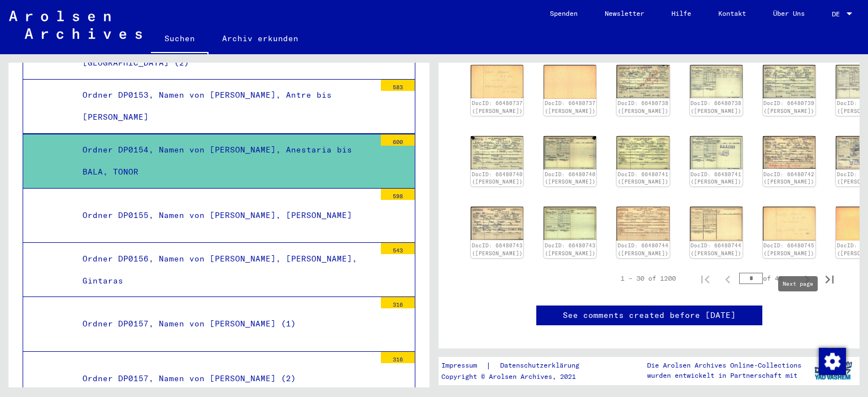  I want to click on p: wurden entwickelt in Partnerschaft mit, so click(723, 376).